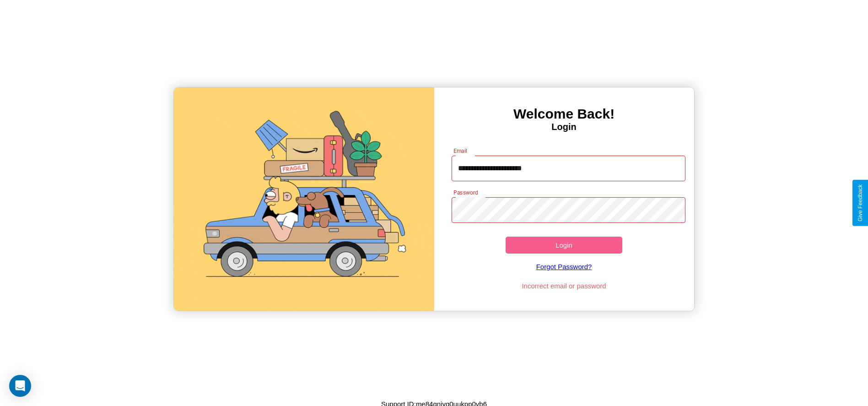 Image resolution: width=868 pixels, height=406 pixels. Describe the element at coordinates (564, 114) in the screenshot. I see `h3: Welcome Back!` at that location.